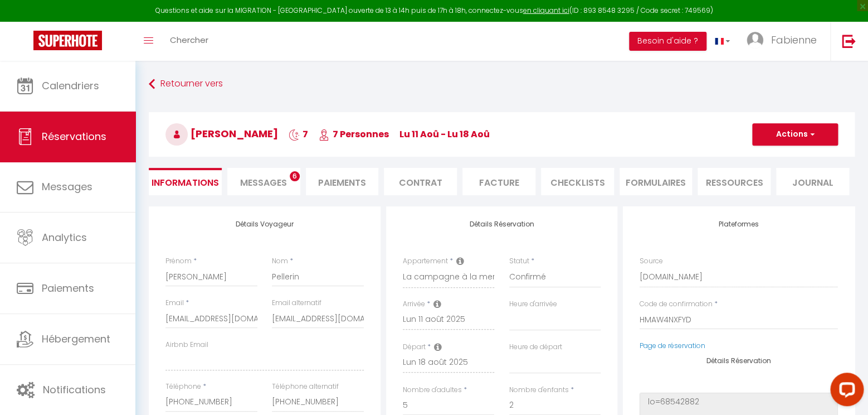 The height and width of the screenshot is (415, 868). I want to click on label: Statut, so click(519, 261).